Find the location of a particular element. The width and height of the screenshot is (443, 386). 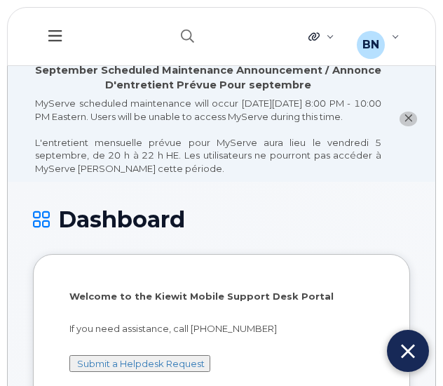

button: Submit a Helpdesk Request is located at coordinates (140, 363).